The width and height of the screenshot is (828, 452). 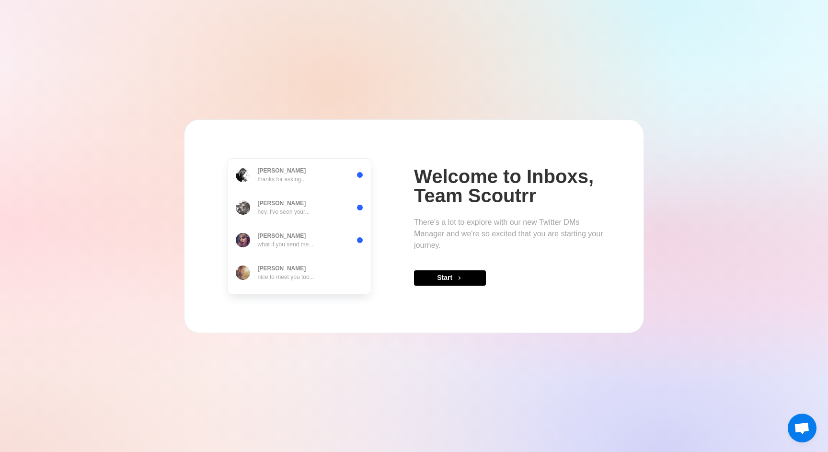 I want to click on p: nice to meet you too..., so click(x=286, y=277).